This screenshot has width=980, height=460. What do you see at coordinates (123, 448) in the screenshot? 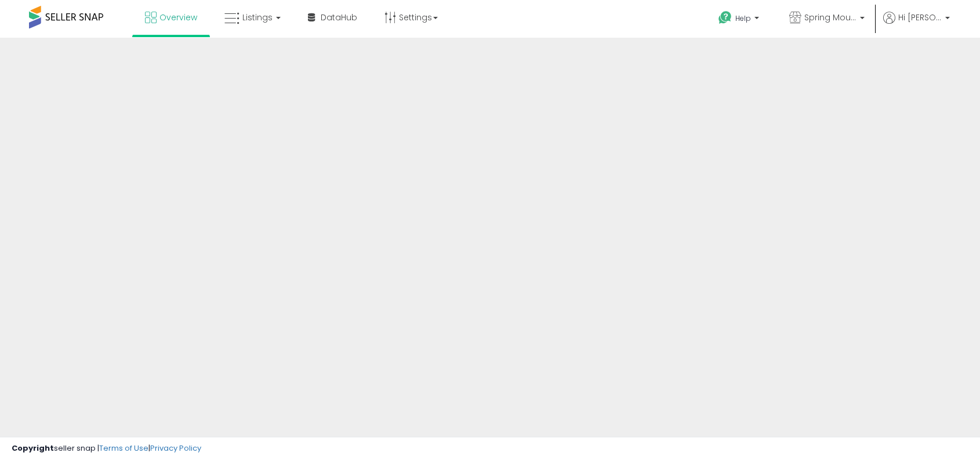
I see `a: Terms of Use` at bounding box center [123, 448].